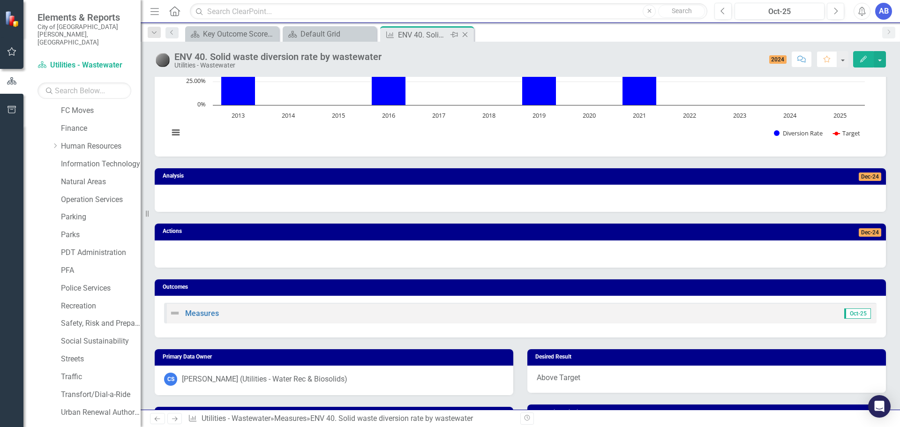 This screenshot has height=427, width=900. I want to click on text: 2023, so click(740, 115).